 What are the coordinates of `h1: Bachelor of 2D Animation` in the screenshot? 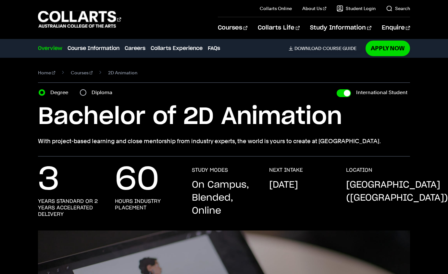 It's located at (224, 117).